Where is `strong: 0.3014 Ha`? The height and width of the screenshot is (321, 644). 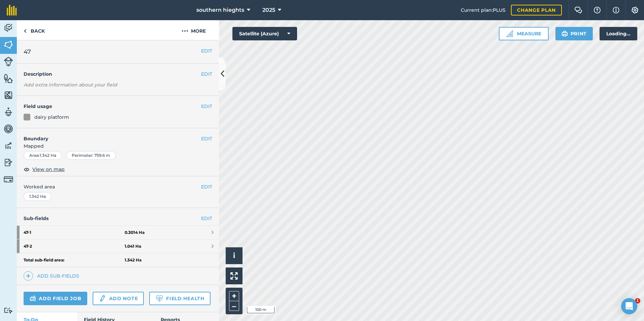
strong: 0.3014 Ha is located at coordinates (134, 233).